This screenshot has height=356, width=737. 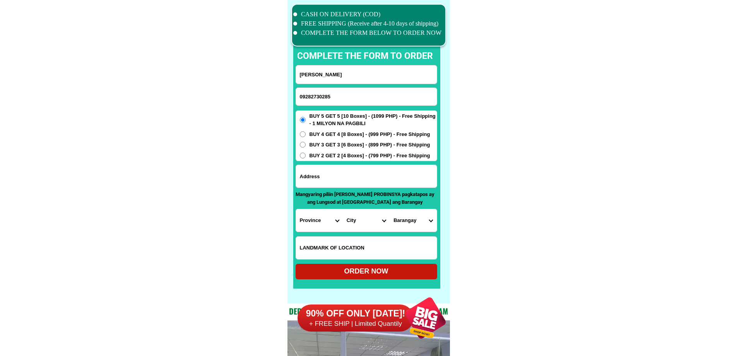 I want to click on input: BUY 3 GET 3 [6 Boxes] - (899 PHP) - Free Shipping, so click(x=303, y=144).